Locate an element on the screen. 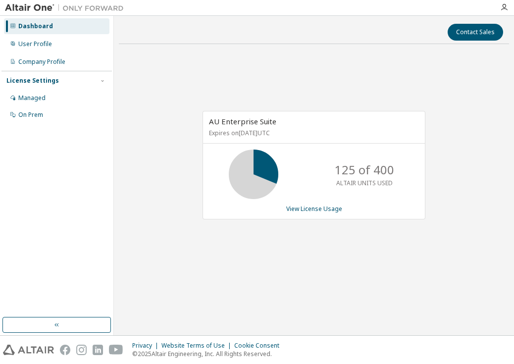 This screenshot has width=514, height=364. div: Dashboard is located at coordinates (36, 26).